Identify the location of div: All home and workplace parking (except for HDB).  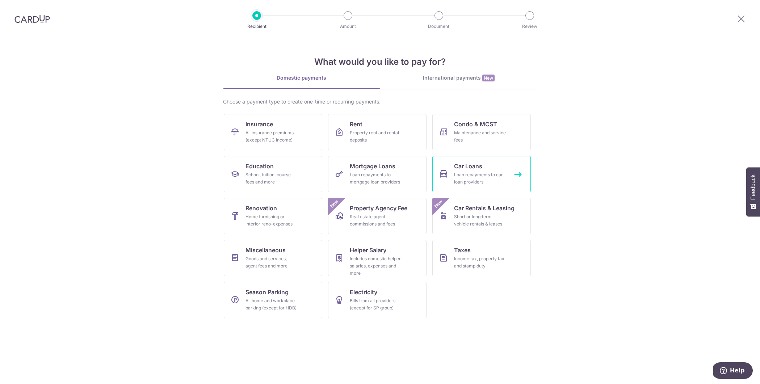
(272, 305).